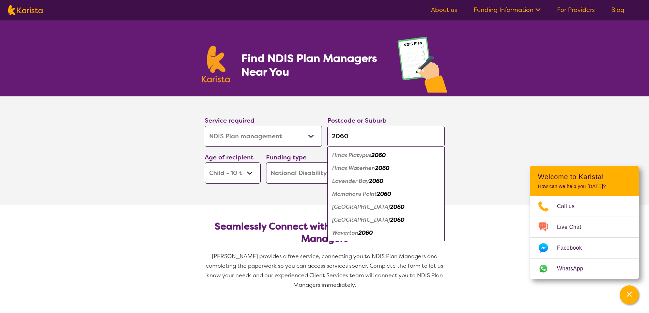 This screenshot has height=313, width=649. What do you see at coordinates (386, 136) in the screenshot?
I see `input: Type` at bounding box center [386, 136].